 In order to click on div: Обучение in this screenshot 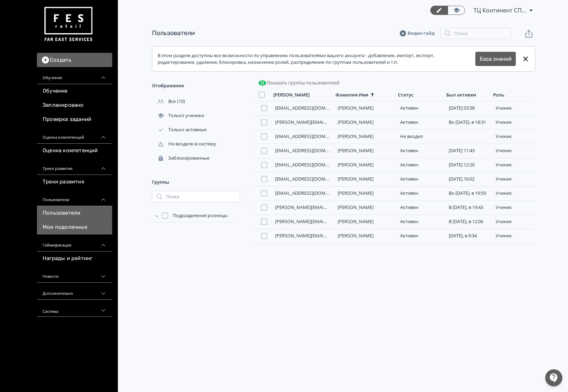, I will do `click(74, 75)`.